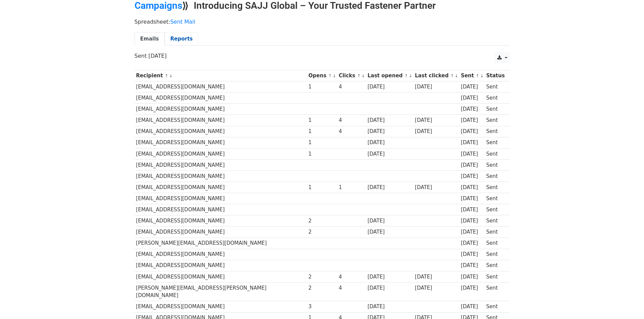 The width and height of the screenshot is (644, 319). I want to click on a: Emails, so click(150, 39).